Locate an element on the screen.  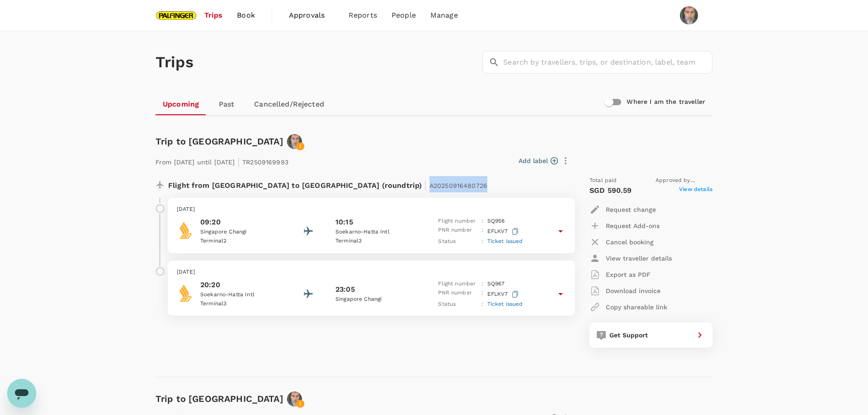
p: 10:15 is located at coordinates (344, 222).